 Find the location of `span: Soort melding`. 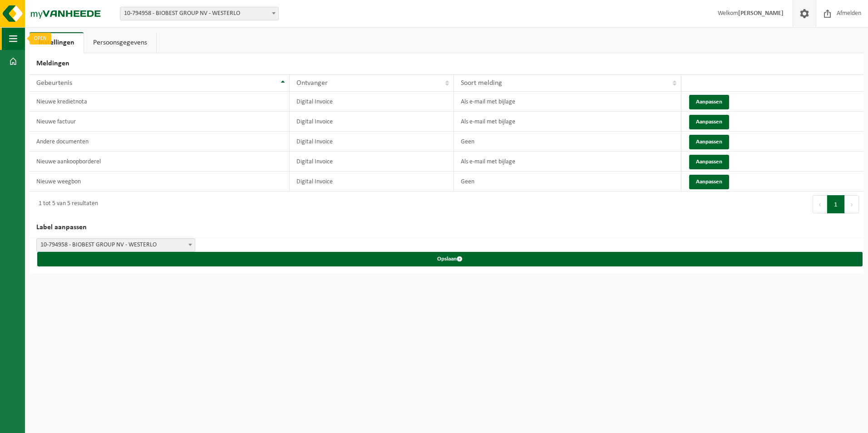

span: Soort melding is located at coordinates (481, 83).